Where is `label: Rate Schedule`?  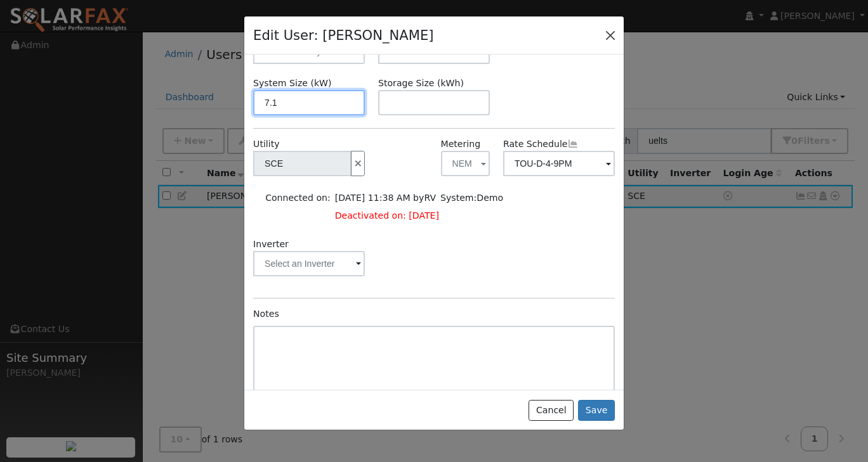
label: Rate Schedule is located at coordinates (540, 144).